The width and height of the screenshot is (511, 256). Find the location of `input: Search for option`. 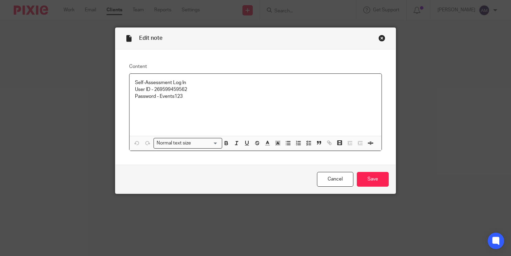

input: Search for option is located at coordinates (206, 143).